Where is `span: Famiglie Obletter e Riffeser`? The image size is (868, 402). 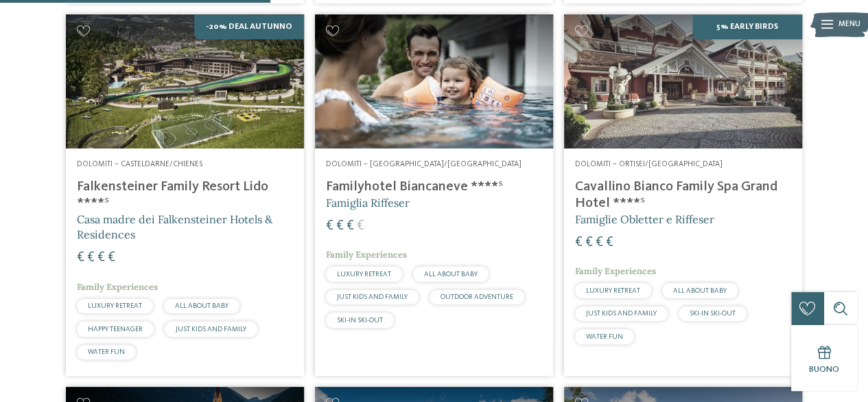 span: Famiglie Obletter e Riffeser is located at coordinates (644, 219).